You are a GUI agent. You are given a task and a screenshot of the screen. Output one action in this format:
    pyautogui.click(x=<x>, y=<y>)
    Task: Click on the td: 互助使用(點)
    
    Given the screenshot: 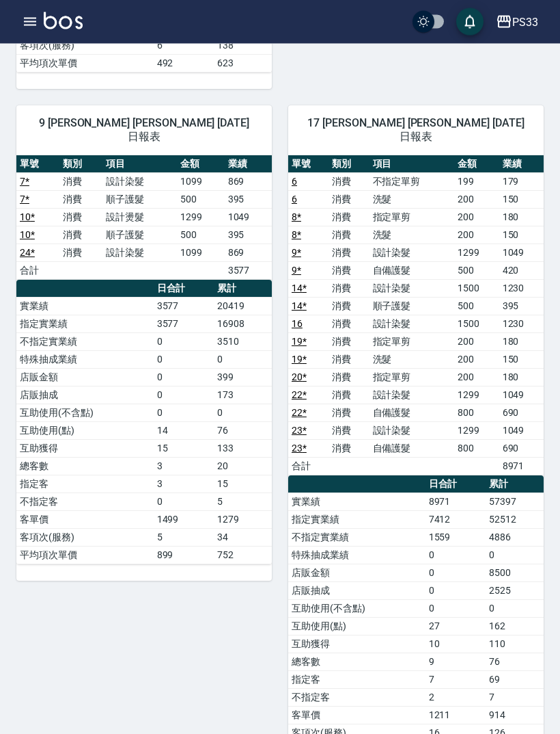 What is the action you would take?
    pyautogui.click(x=357, y=626)
    